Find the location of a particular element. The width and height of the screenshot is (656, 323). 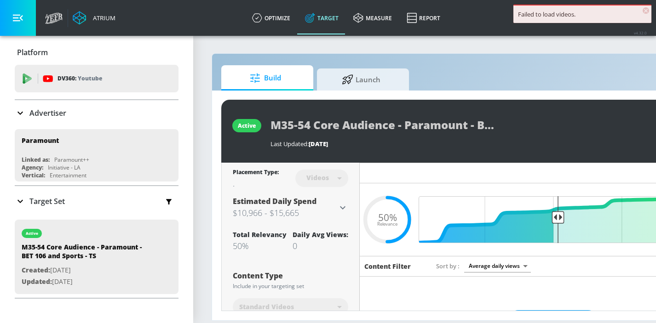

span: Sort by is located at coordinates (448, 266).